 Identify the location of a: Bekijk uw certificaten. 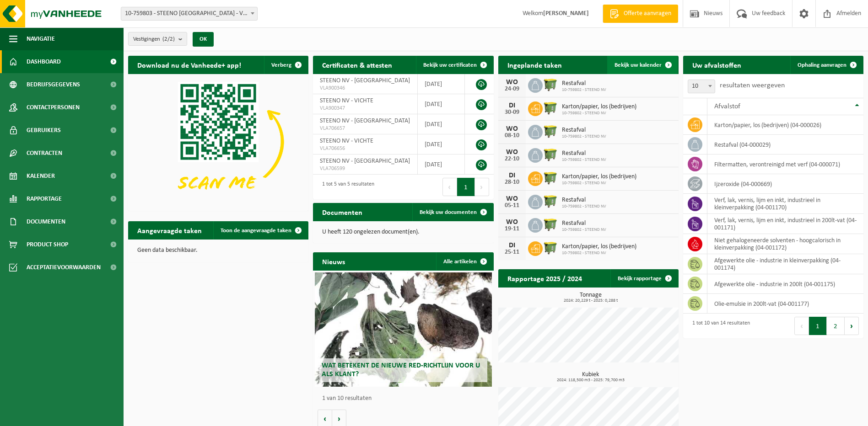
(454, 65).